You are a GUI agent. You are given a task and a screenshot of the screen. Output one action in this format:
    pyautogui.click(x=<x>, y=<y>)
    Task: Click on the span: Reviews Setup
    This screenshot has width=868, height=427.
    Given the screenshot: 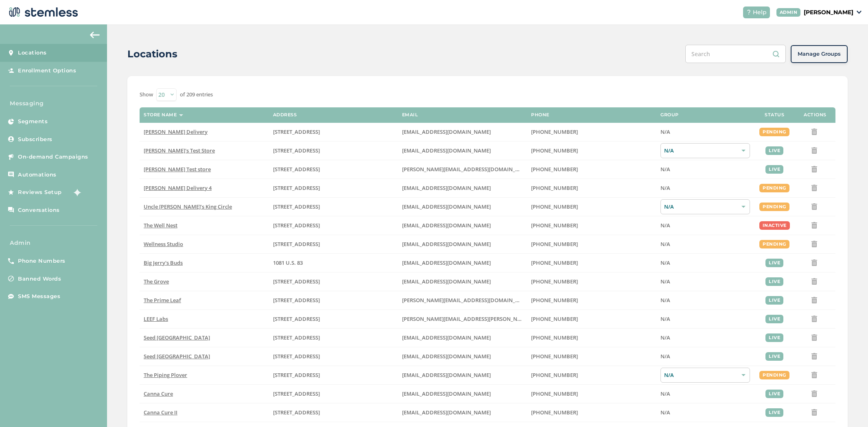 What is the action you would take?
    pyautogui.click(x=40, y=192)
    